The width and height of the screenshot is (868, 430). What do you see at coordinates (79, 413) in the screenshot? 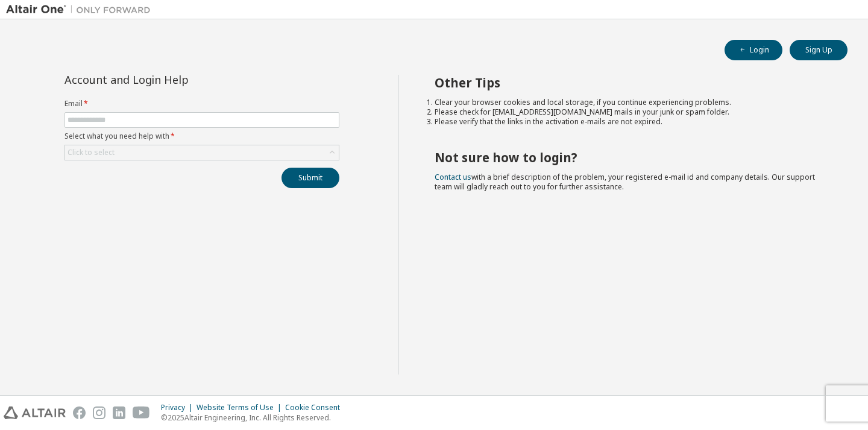
I see `img: facebook.svg` at bounding box center [79, 413].